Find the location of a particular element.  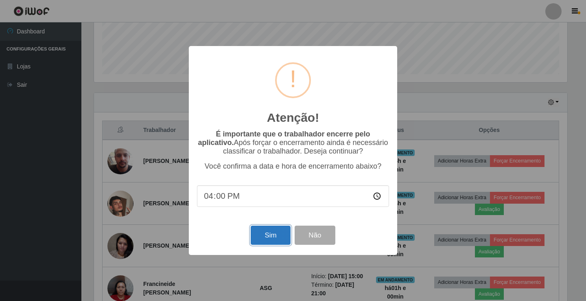

p: Você confirma a data e hora de encerramento abaixo? is located at coordinates (293, 166).